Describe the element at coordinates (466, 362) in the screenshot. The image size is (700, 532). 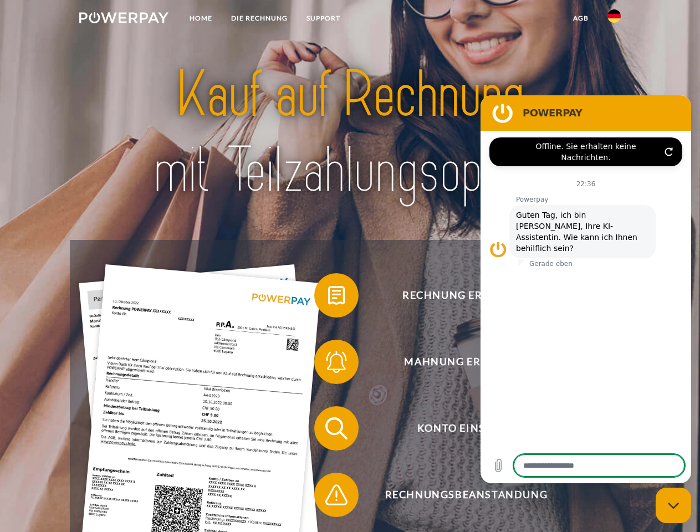
I see `span: Mahnung erhalten?` at that location.